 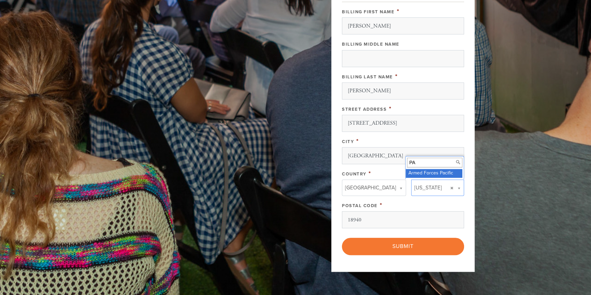 I want to click on label: Billing Middle Name, so click(x=370, y=44).